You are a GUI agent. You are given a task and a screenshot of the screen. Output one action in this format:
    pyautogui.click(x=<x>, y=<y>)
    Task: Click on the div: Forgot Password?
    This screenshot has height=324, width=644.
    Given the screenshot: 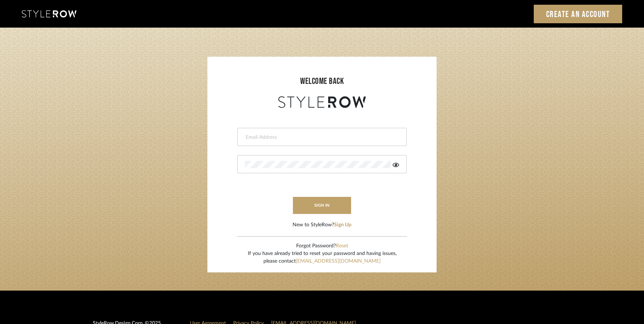 What is the action you would take?
    pyautogui.click(x=322, y=246)
    